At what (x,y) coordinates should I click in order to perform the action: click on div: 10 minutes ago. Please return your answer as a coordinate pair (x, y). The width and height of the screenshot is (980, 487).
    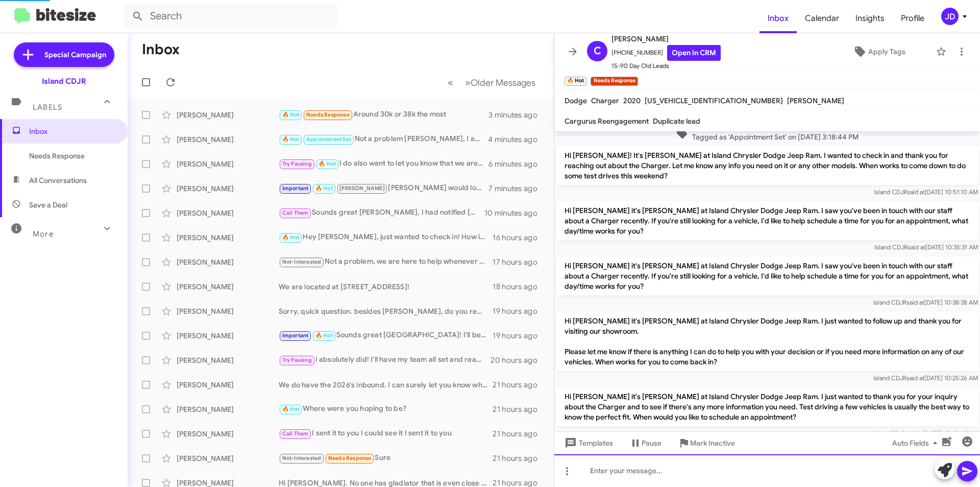
    Looking at the image, I should click on (515, 213).